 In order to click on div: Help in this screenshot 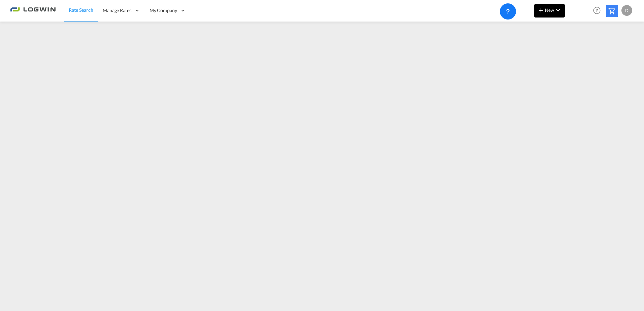, I will do `click(598, 11)`.